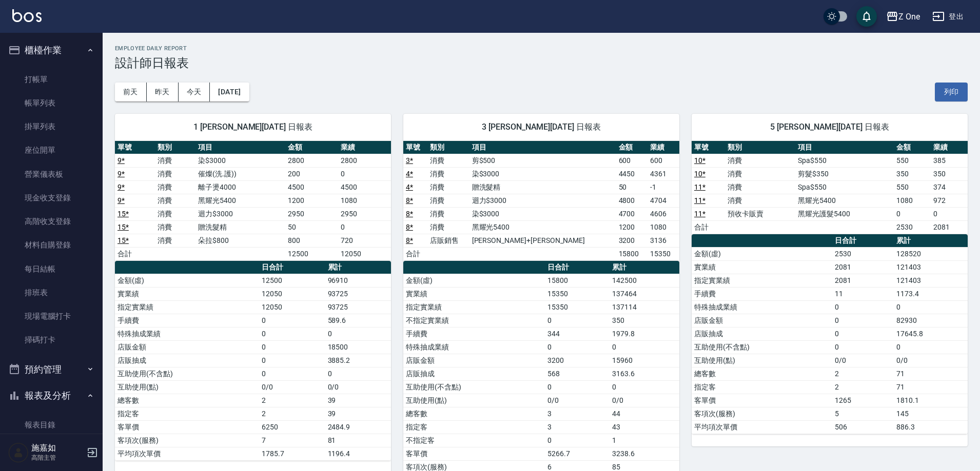 This screenshot has height=471, width=980. Describe the element at coordinates (663, 227) in the screenshot. I see `td: 1080` at that location.